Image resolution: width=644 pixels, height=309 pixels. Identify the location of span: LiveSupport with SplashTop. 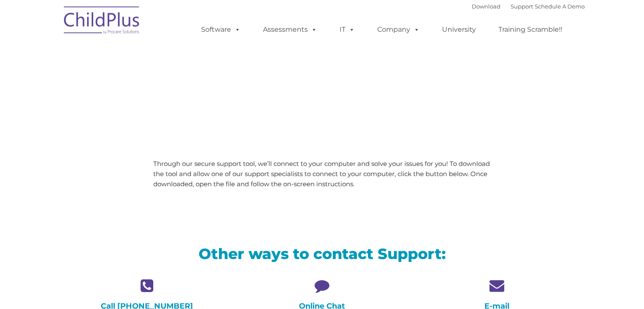
(224, 74).